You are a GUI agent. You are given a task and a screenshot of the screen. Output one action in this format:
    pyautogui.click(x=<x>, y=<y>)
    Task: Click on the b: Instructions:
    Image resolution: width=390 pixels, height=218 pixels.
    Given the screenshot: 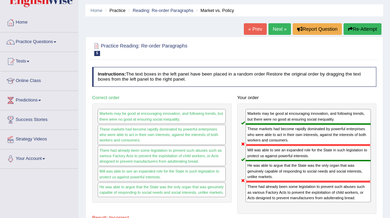 What is the action you would take?
    pyautogui.click(x=112, y=74)
    